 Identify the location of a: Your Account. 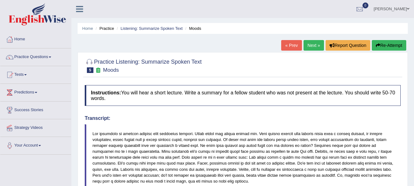
(36, 145).